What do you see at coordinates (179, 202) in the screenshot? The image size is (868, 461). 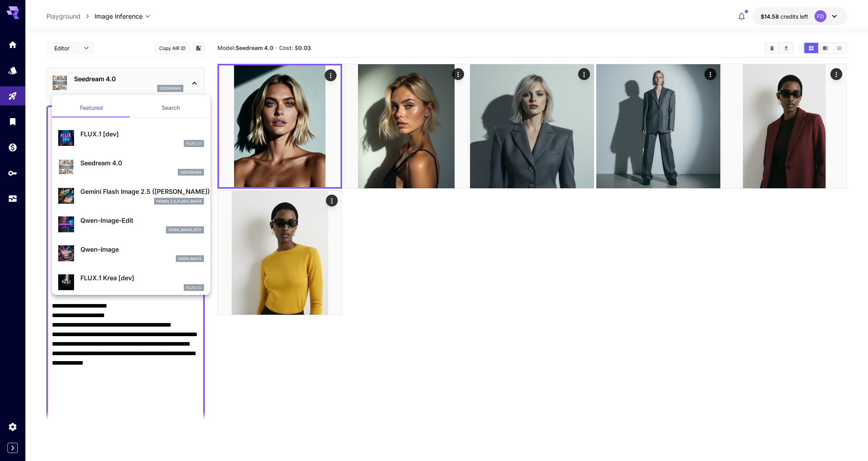 I see `p: gemini_2_5_flash_image` at bounding box center [179, 202].